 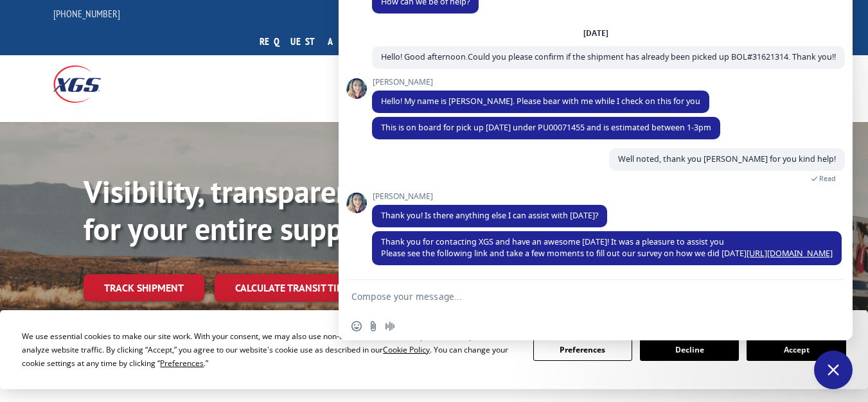 What do you see at coordinates (313, 210) in the screenshot?
I see `b: Visibility, transparency, and control for your entire supply chain.` at bounding box center [313, 210].